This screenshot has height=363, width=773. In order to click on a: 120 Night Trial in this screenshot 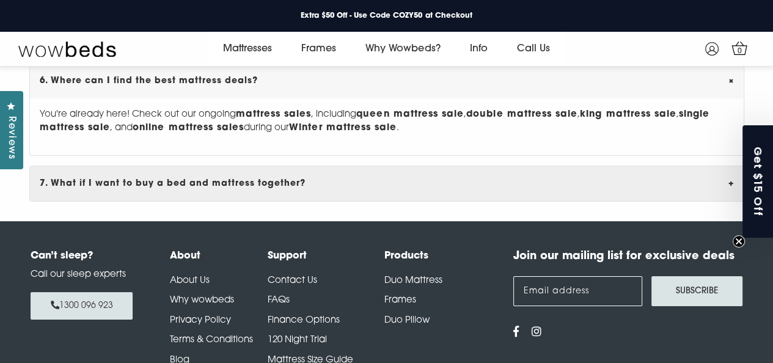, I will do `click(297, 340)`.